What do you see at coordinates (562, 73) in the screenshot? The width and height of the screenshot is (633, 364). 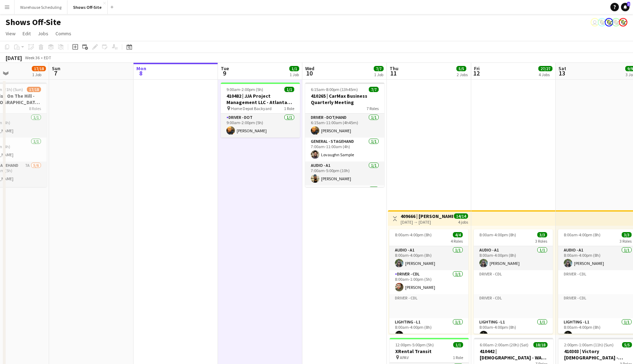 I see `span: 13` at bounding box center [562, 73].